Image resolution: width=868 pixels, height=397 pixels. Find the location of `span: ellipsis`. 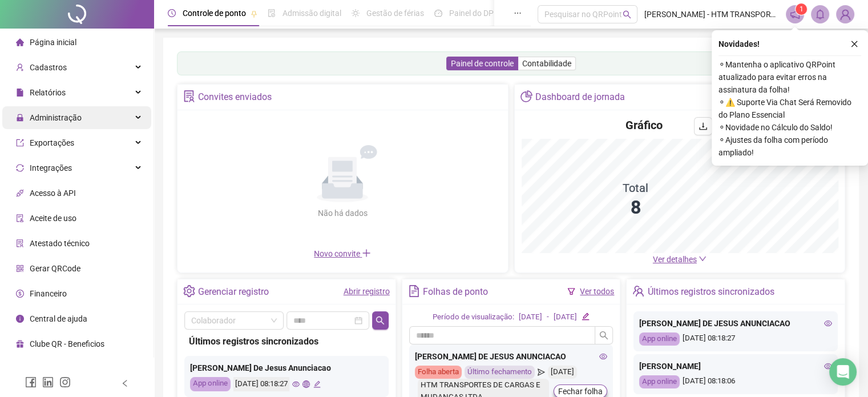

span: ellipsis is located at coordinates (517, 13).